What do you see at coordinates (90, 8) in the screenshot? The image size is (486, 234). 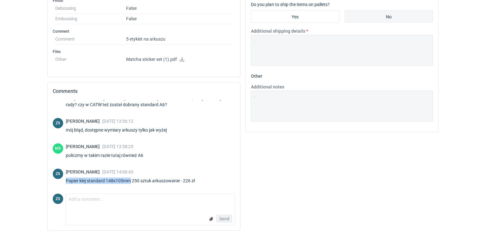 I see `dt: Debossing` at bounding box center [90, 8].